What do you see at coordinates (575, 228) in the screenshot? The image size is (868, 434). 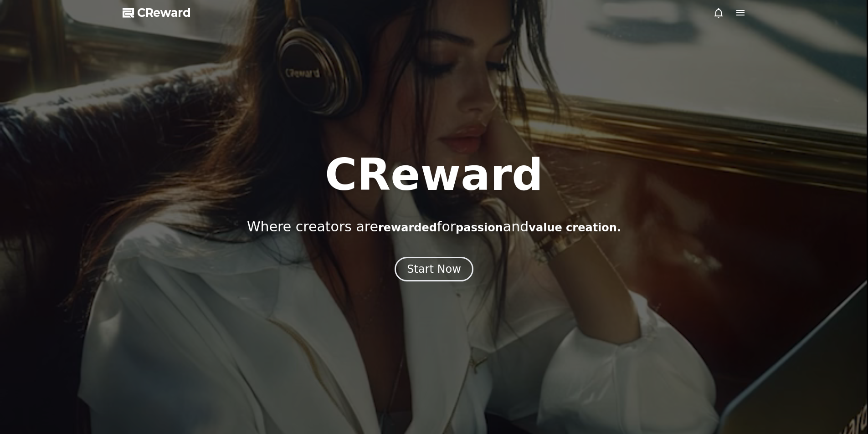 I see `span: value creation.` at bounding box center [575, 228].